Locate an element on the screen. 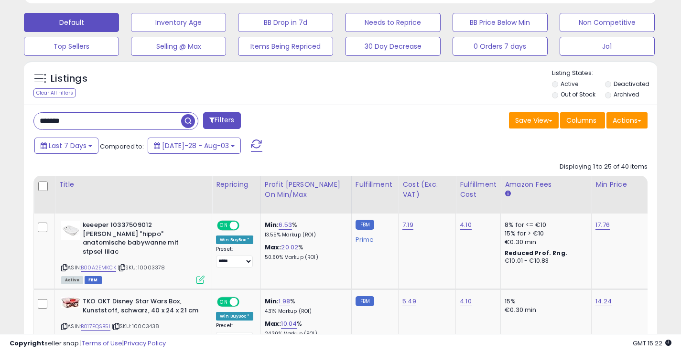 This screenshot has height=353, width=681. span: Columns is located at coordinates (581, 120).